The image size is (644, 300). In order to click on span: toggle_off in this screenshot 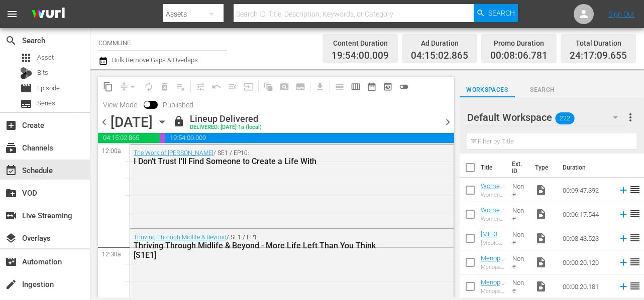, I will do `click(404, 87)`.